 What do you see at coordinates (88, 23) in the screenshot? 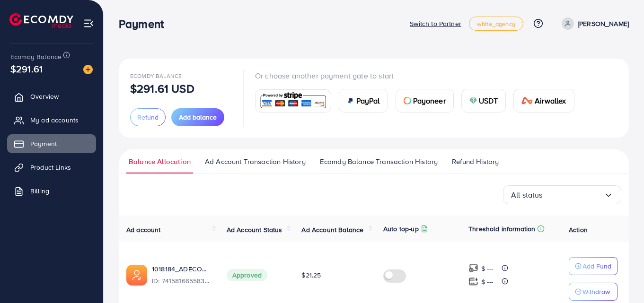
I see `img: menu` at bounding box center [88, 23].